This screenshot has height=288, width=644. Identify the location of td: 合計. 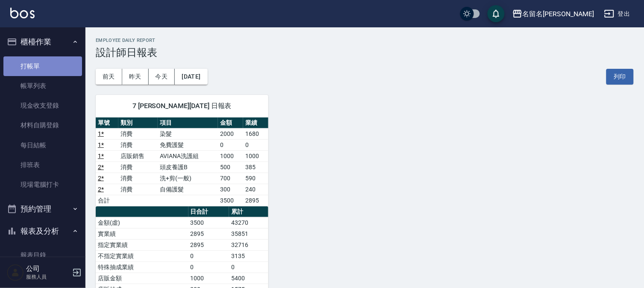
(107, 200).